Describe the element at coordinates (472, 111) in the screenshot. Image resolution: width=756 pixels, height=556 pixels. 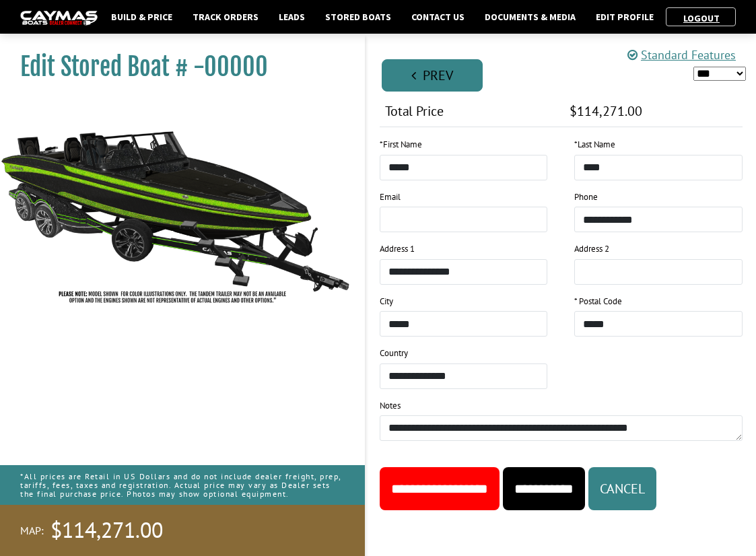
I see `td: Total Price` at that location.